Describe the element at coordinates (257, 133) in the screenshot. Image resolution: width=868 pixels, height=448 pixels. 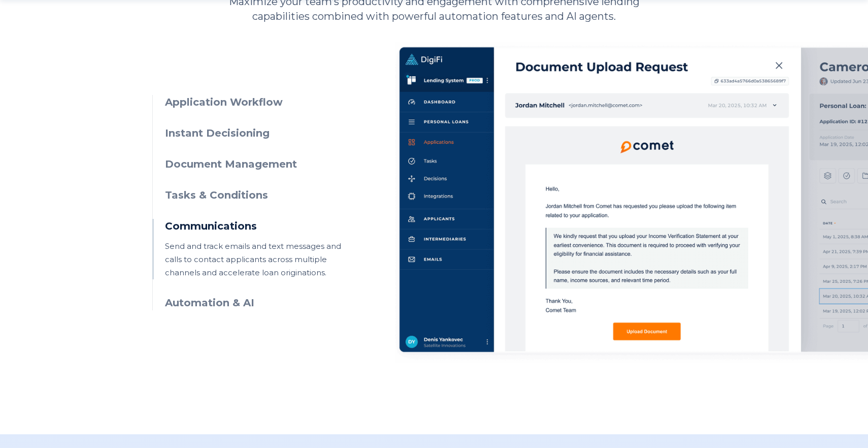
I see `h3: Instant Decisioning` at that location.